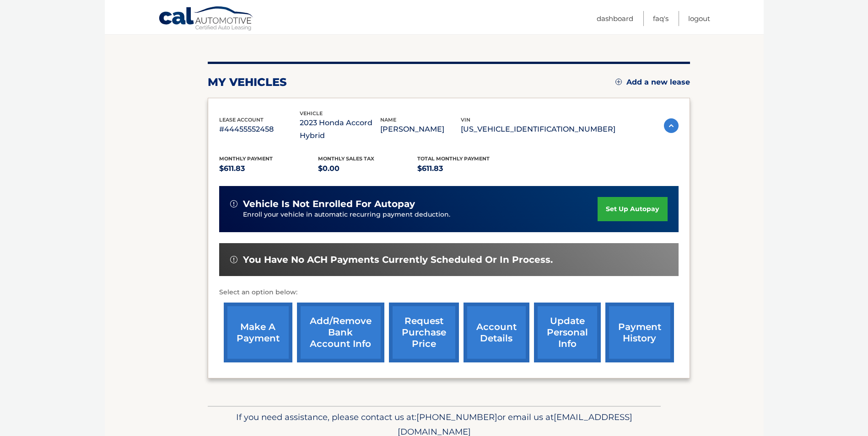 The image size is (868, 436). Describe the element at coordinates (368, 168) in the screenshot. I see `p: $0.00` at that location.